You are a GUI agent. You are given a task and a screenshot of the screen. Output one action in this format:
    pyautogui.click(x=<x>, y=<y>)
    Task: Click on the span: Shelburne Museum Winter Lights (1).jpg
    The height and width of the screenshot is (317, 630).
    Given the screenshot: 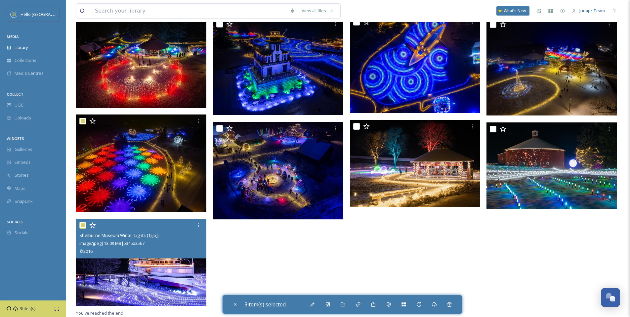 What is the action you would take?
    pyautogui.click(x=119, y=235)
    